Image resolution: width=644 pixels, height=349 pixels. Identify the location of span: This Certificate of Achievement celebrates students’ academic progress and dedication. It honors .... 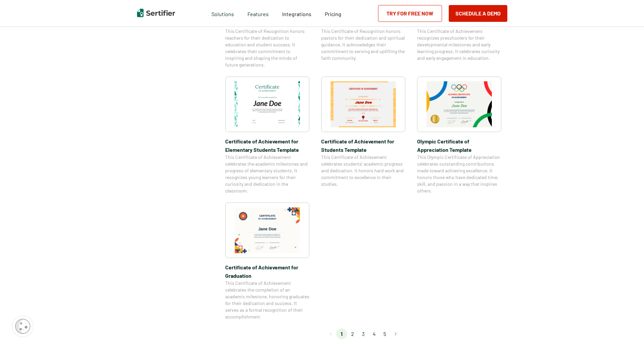
(363, 171).